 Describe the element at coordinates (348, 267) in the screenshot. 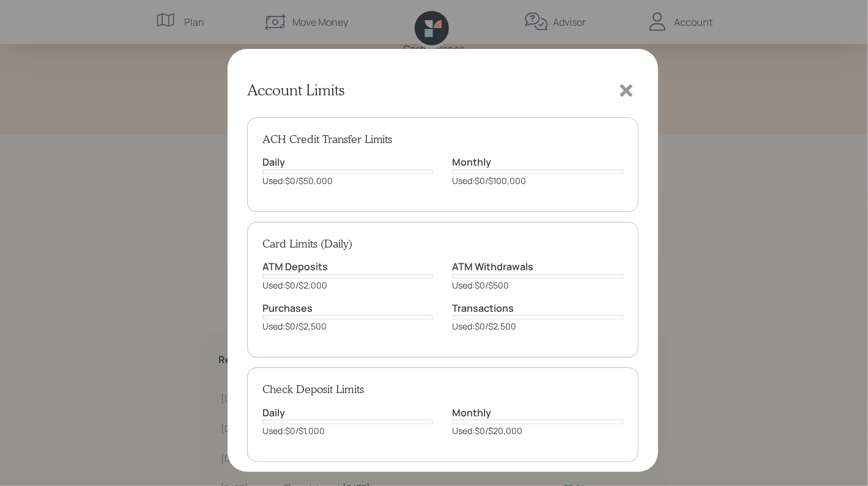

I see `label: ATM Deposits` at that location.